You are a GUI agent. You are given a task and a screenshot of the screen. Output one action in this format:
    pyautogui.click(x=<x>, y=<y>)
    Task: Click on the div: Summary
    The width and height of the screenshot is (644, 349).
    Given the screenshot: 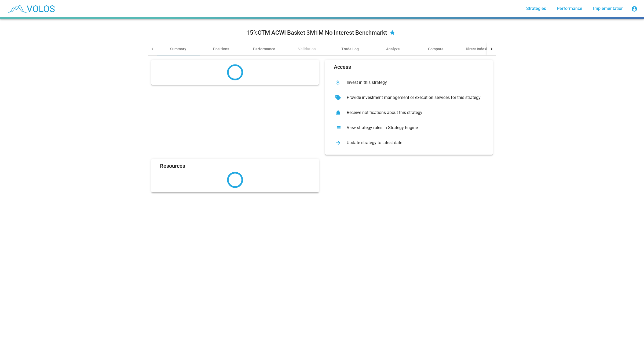 What is the action you would take?
    pyautogui.click(x=178, y=49)
    